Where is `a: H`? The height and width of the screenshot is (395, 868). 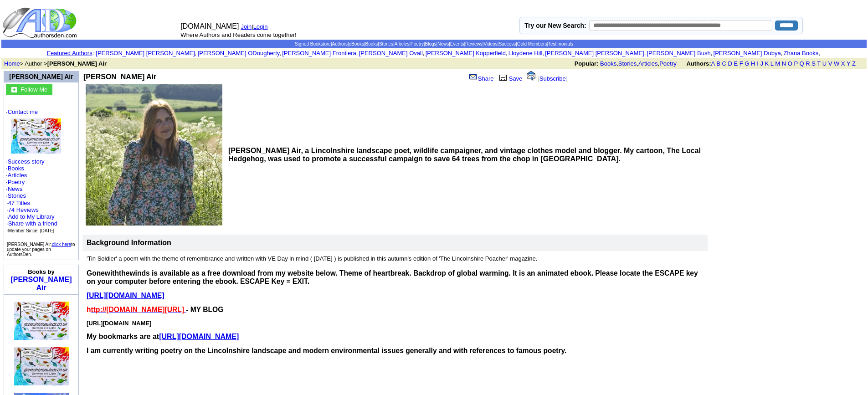 a: H is located at coordinates (753, 63).